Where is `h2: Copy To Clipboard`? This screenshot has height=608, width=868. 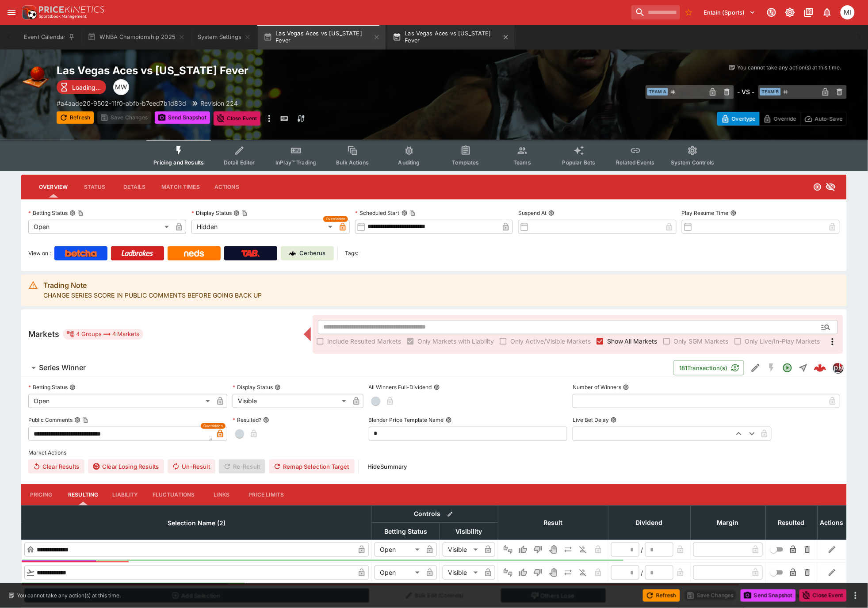
h2: Copy To Clipboard is located at coordinates (254, 71).